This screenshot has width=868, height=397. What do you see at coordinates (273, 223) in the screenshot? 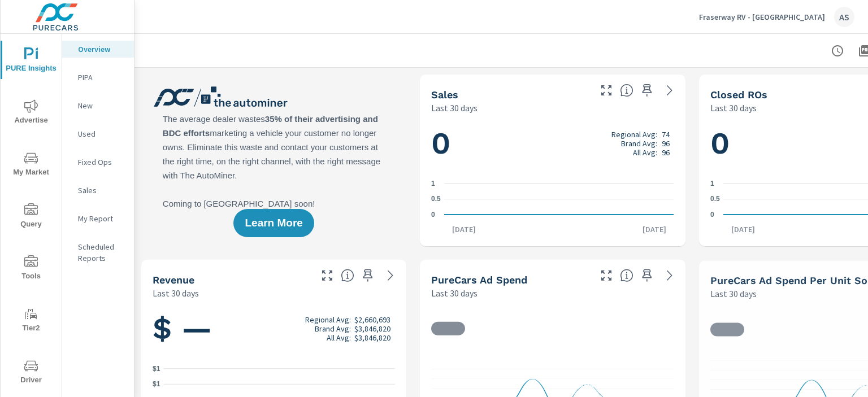
I see `span: Learn More` at bounding box center [273, 223].